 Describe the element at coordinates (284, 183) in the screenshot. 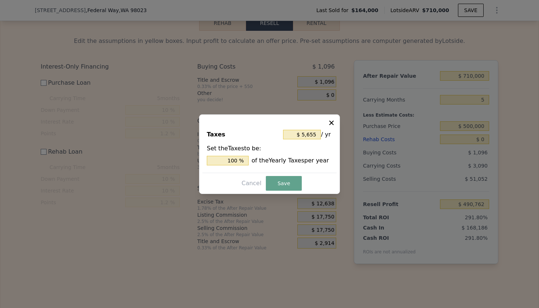

I see `button: Save` at that location.